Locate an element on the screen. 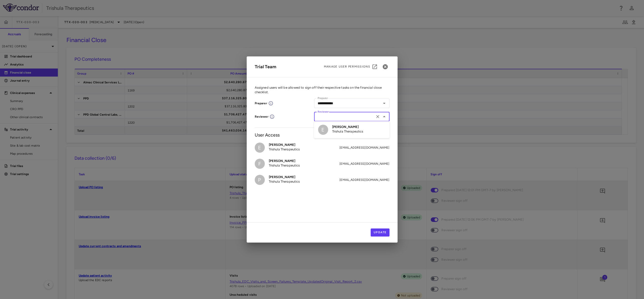  svg: For this trial, user can close periods and comment, but cannot open periods, or edit or delete tr... is located at coordinates (272, 117).